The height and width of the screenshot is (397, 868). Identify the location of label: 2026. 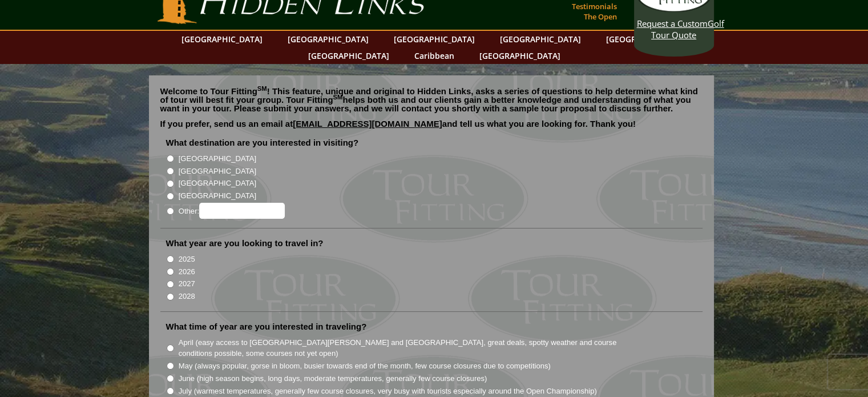
(187, 272).